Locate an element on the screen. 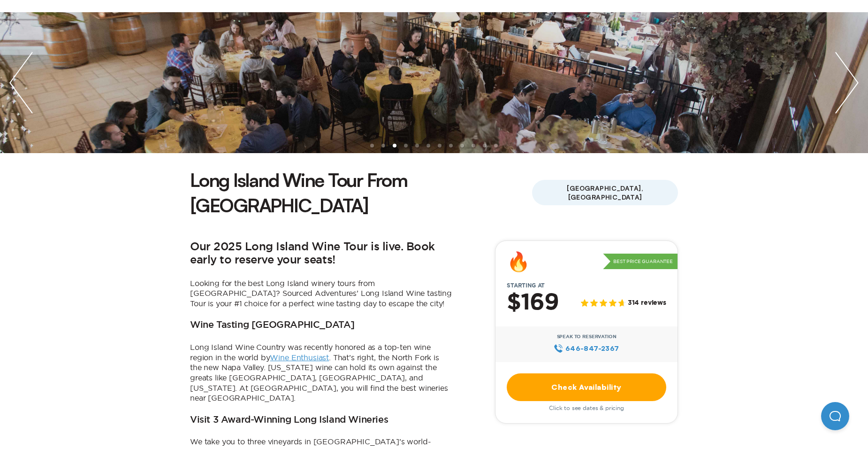 The height and width of the screenshot is (449, 868). h2: Our 2025 Long Island Wine Tour is live. Book early to reserve your seats! is located at coordinates (321, 254).